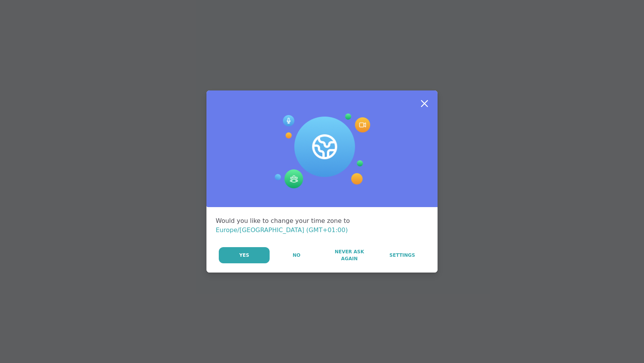  What do you see at coordinates (402, 255) in the screenshot?
I see `span: Settings` at bounding box center [402, 255].